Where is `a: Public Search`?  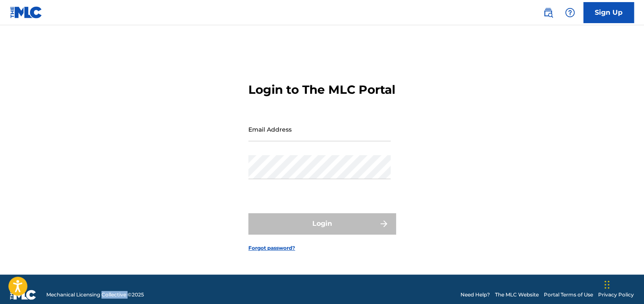
a: Public Search is located at coordinates (548, 13).